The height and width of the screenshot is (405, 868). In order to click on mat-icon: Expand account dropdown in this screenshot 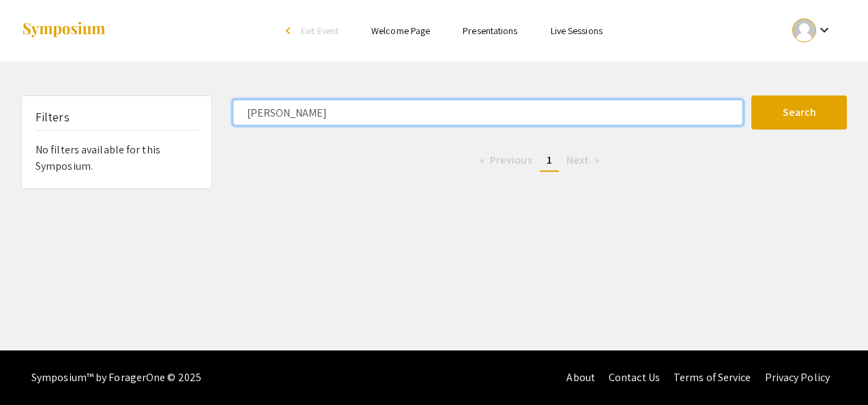, I will do `click(824, 30)`.